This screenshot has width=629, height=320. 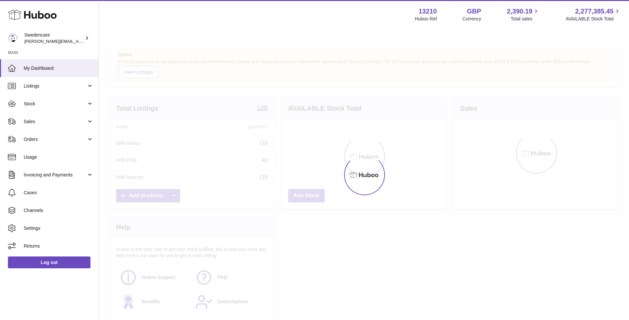 What do you see at coordinates (54, 38) in the screenshot?
I see `div: Swedencare` at bounding box center [54, 38].